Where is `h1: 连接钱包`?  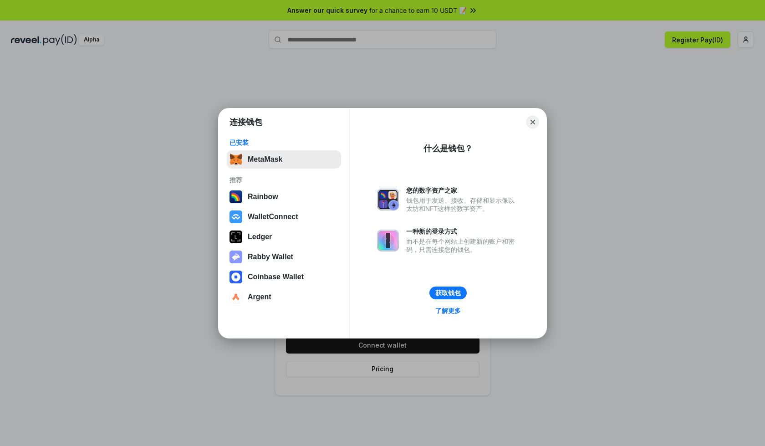 h1: 连接钱包 is located at coordinates (246, 122).